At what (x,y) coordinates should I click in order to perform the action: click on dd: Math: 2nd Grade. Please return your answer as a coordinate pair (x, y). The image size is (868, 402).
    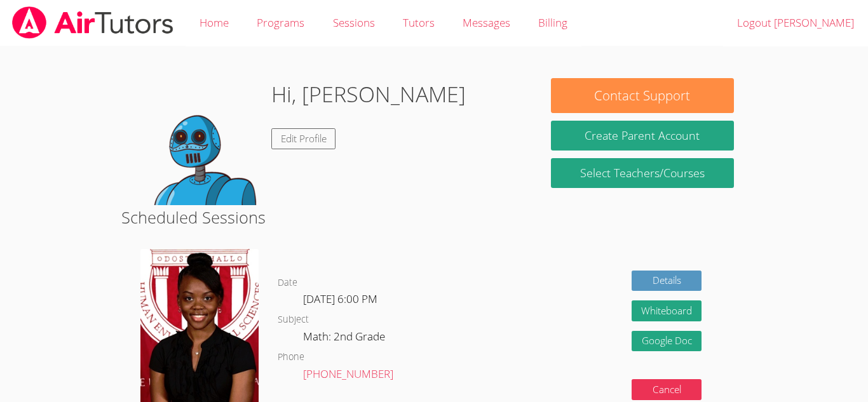
    Looking at the image, I should click on (345, 339).